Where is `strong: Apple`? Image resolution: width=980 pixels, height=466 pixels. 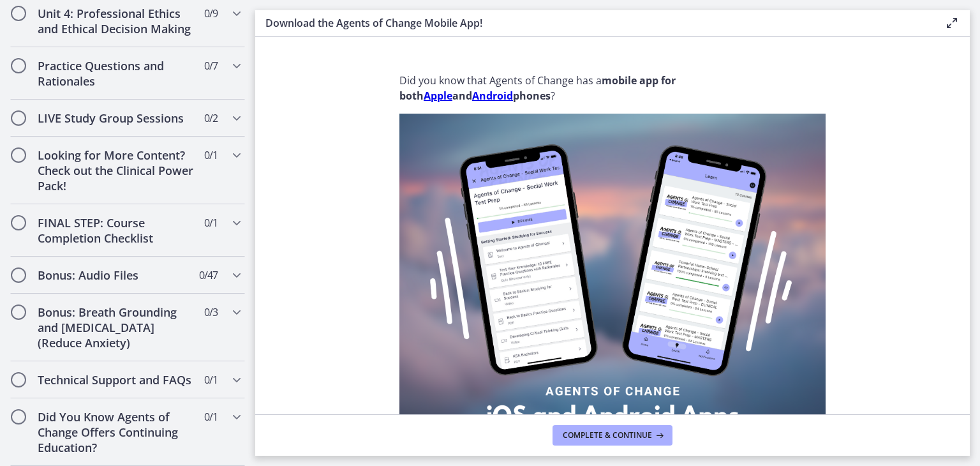 strong: Apple is located at coordinates (437, 96).